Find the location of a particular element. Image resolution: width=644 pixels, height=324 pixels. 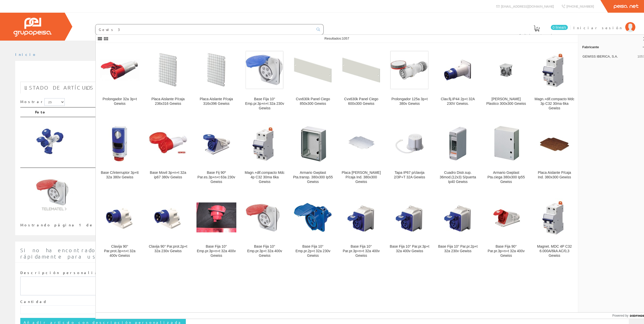

div: Clavija 90° Par.prot.2p+t 32a 230v Gewiss is located at coordinates (168, 249).